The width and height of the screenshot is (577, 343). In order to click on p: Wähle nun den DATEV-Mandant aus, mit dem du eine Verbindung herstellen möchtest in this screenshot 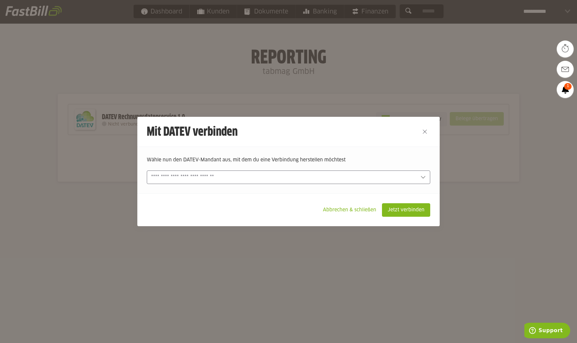, I will do `click(288, 160)`.